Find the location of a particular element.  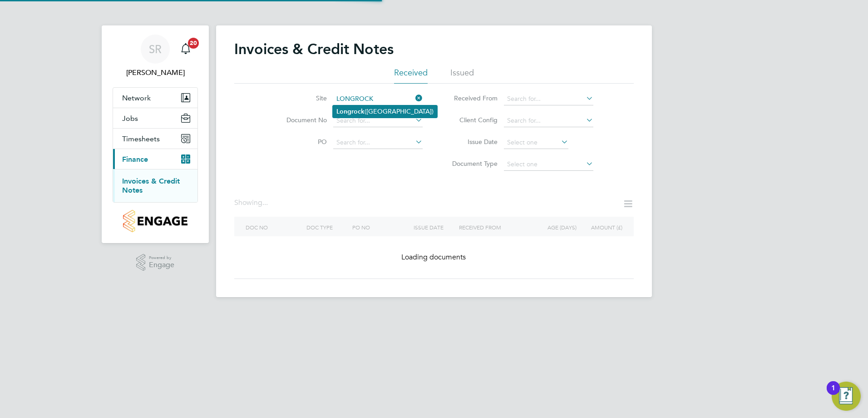

b: Longrock is located at coordinates (350, 111).